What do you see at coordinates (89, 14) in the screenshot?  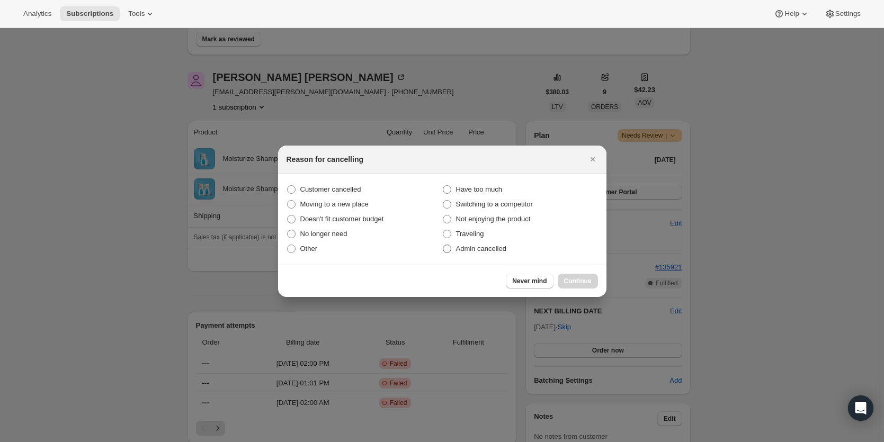 I see `span: Subscriptions` at bounding box center [89, 14].